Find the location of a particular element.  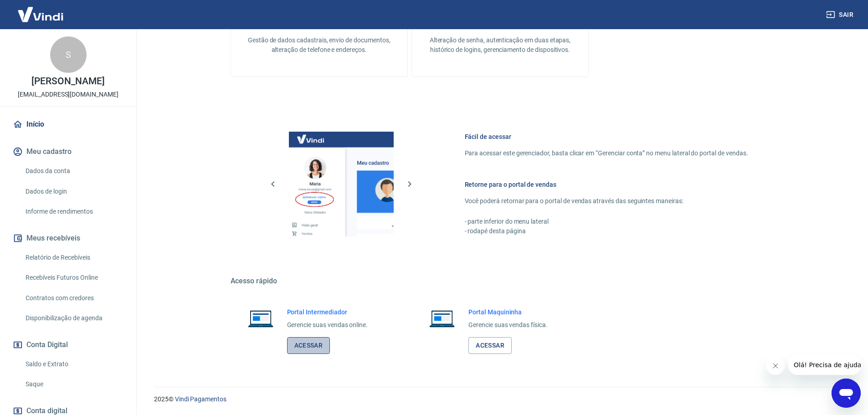

a: Informe de rendimentos is located at coordinates (73, 211).